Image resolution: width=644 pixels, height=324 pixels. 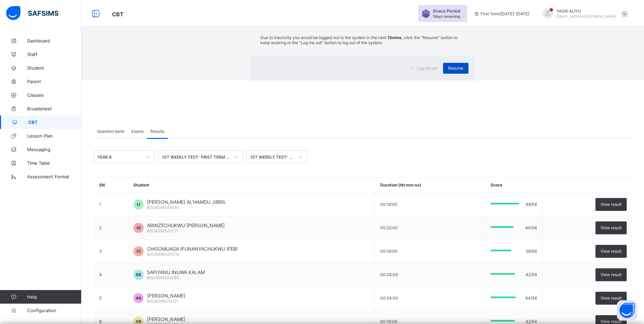 What do you see at coordinates (54, 136) in the screenshot?
I see `span: Lesson Plan` at bounding box center [54, 136].